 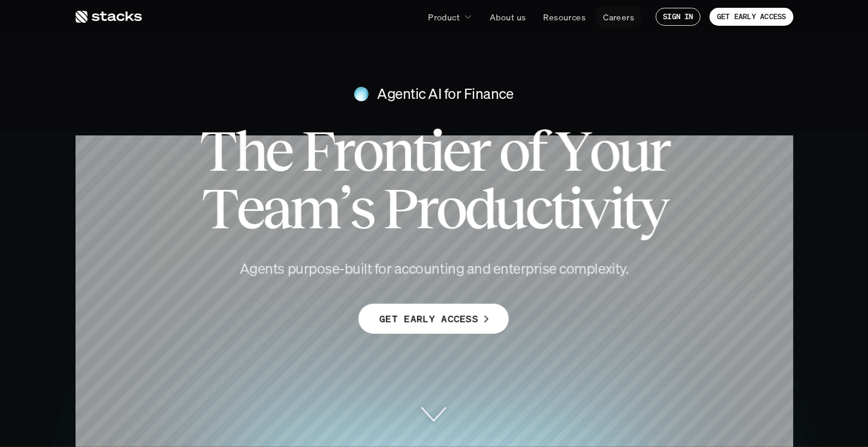 What do you see at coordinates (314, 209) in the screenshot?
I see `span: m` at bounding box center [314, 209].